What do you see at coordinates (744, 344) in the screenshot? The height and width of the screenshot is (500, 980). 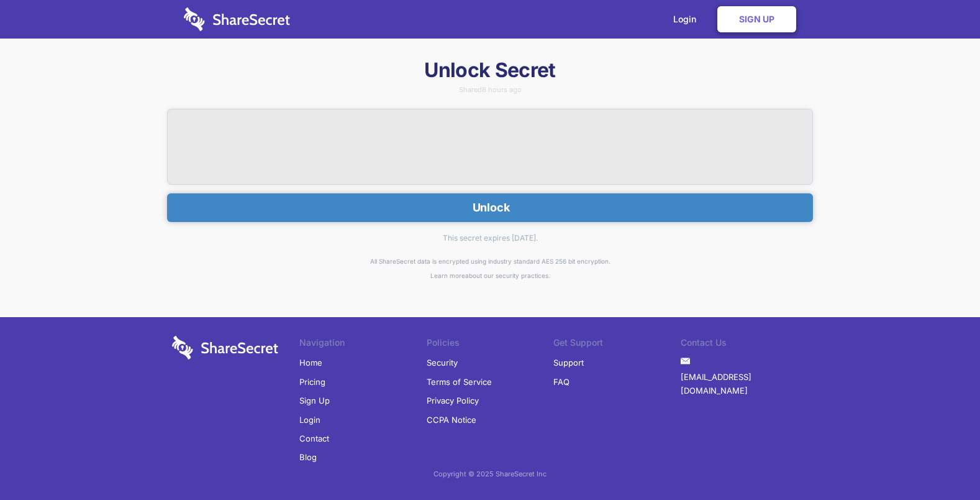 I see `li: Contact Us` at bounding box center [744, 344].